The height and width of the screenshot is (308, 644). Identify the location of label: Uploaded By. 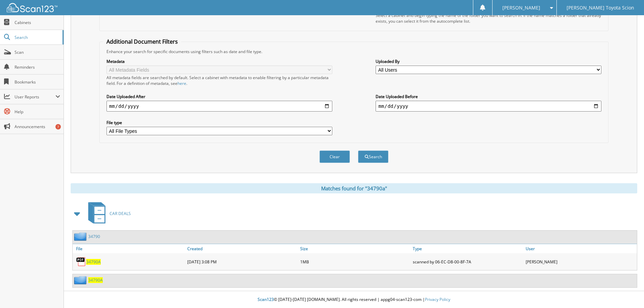
(488, 61).